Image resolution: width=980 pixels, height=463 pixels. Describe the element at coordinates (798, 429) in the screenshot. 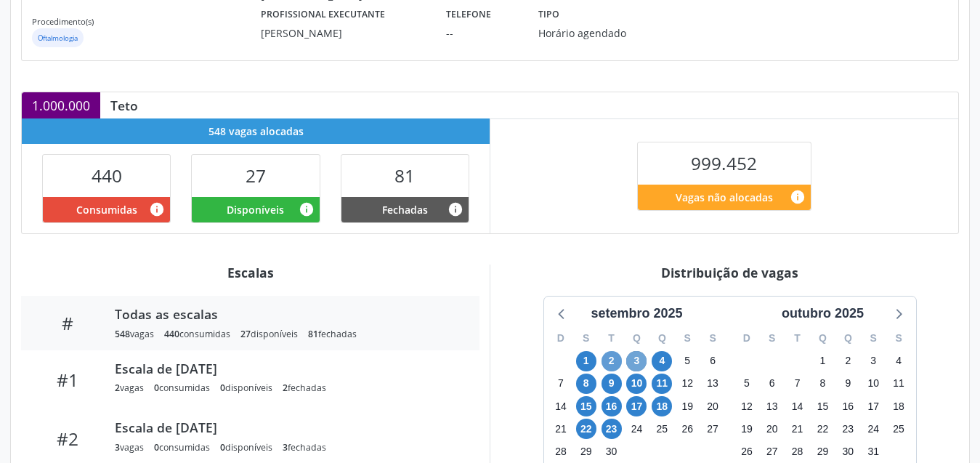

I see `span: terça-feira, 21 de outubro de 2025` at that location.